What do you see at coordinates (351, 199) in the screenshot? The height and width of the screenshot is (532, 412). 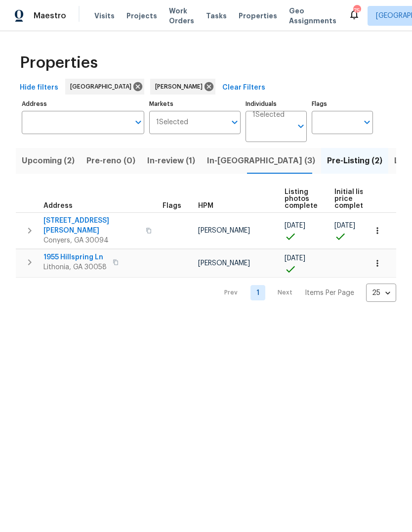 I see `span: Initial list price complete` at bounding box center [351, 199].